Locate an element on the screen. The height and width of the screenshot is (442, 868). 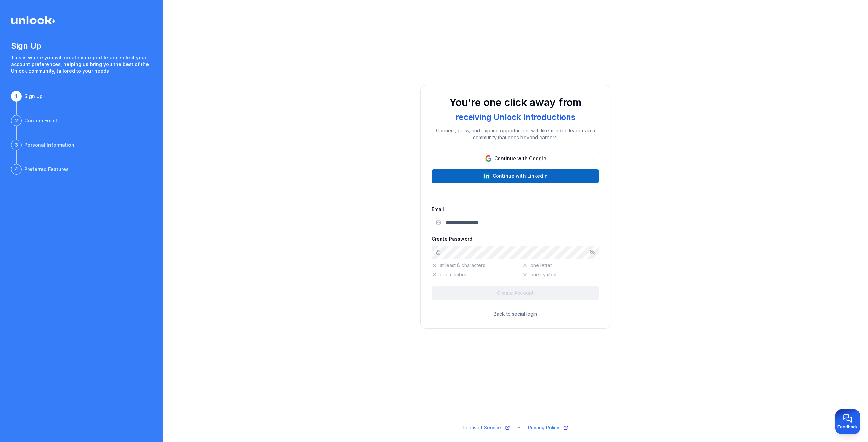
p: This is where you will create your profile and select your account preferences, helping us bring ... is located at coordinates (81, 64).